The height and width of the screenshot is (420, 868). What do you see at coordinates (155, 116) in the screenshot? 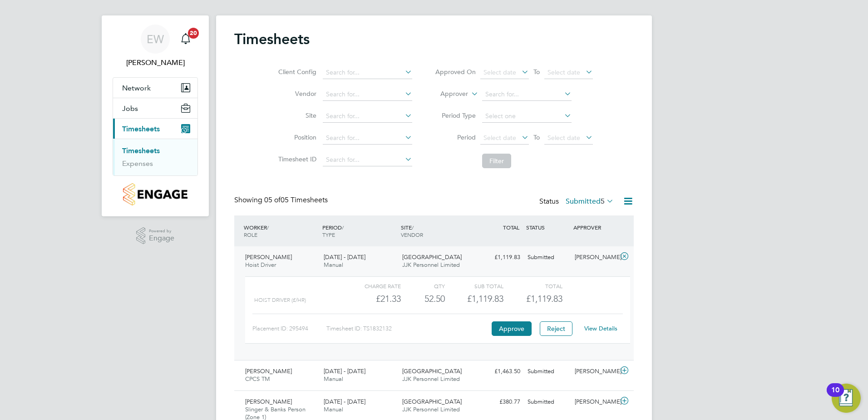
I see `nav: Main navigation` at bounding box center [155, 116].